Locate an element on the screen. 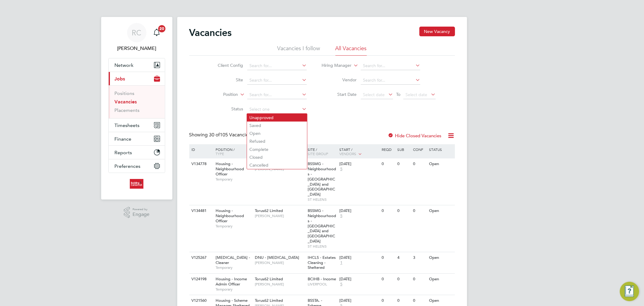 Image resolution: width=644 pixels, height=306 pixels. span: Reports is located at coordinates (123, 152).